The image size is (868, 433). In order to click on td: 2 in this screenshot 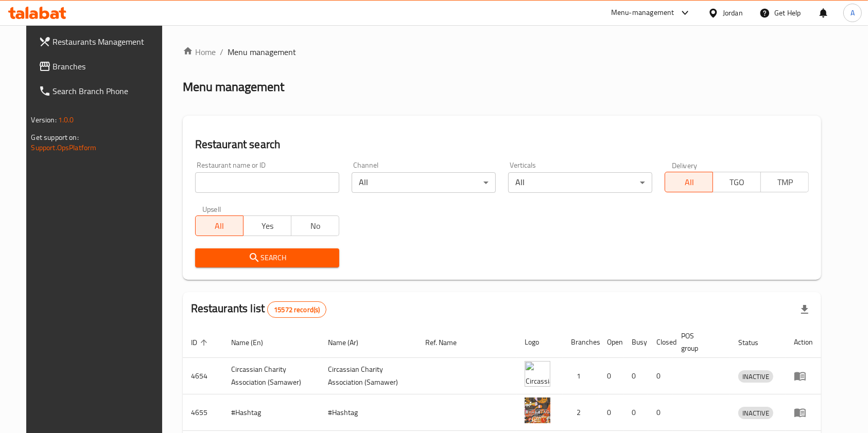, I will do `click(581, 413)`.